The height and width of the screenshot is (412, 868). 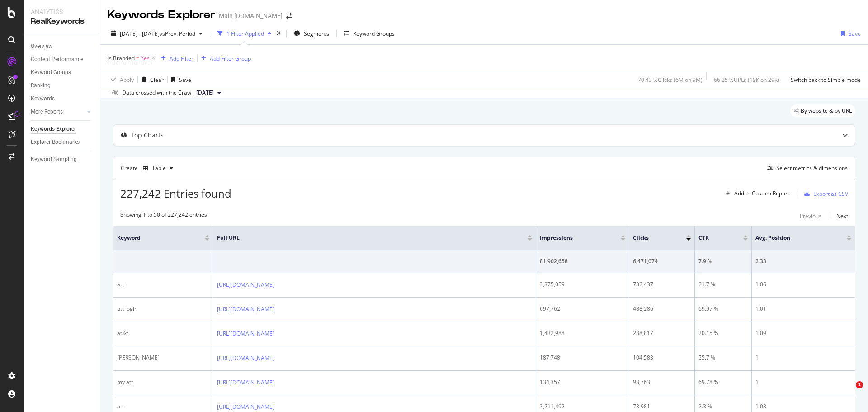 I want to click on span: Full URL, so click(x=365, y=238).